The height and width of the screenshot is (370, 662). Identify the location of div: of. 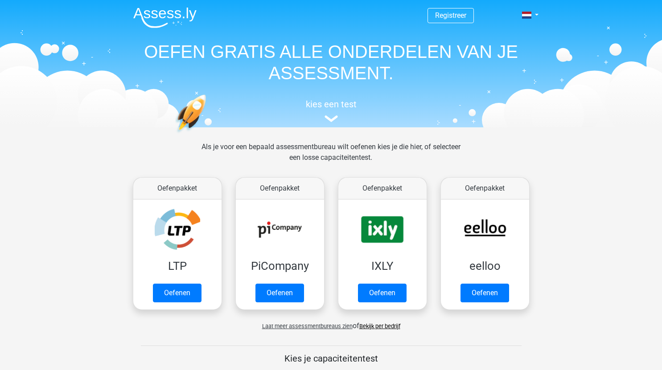
(331, 323).